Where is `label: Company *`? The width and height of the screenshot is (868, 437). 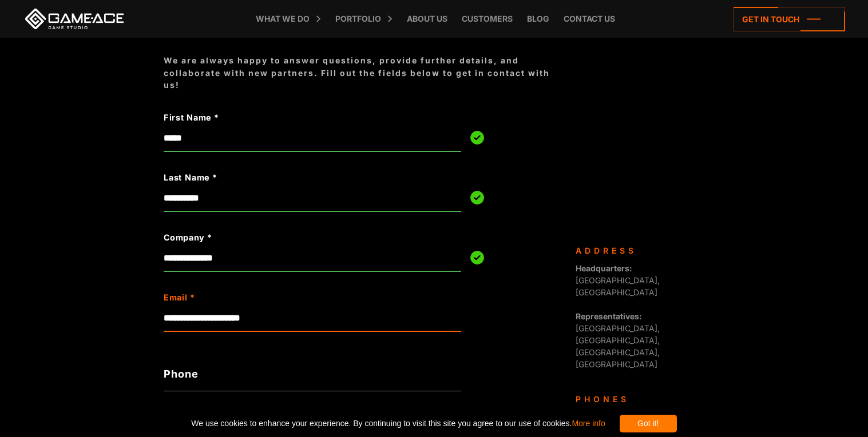 label: Company * is located at coordinates (282, 238).